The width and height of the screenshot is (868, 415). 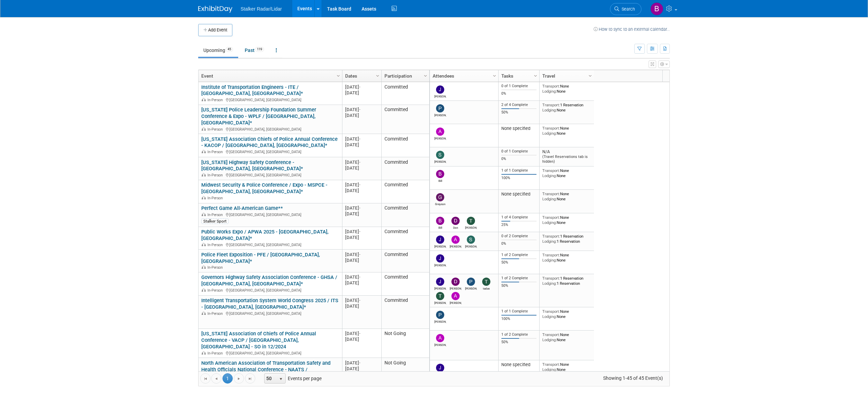 I want to click on span: Go to the previous page, so click(x=216, y=379).